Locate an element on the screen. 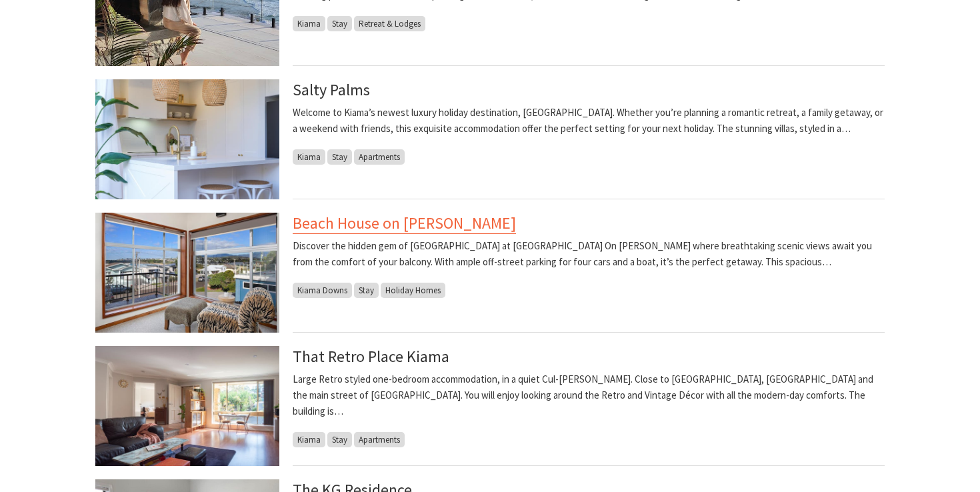  span: Kiama Downs is located at coordinates (322, 290).